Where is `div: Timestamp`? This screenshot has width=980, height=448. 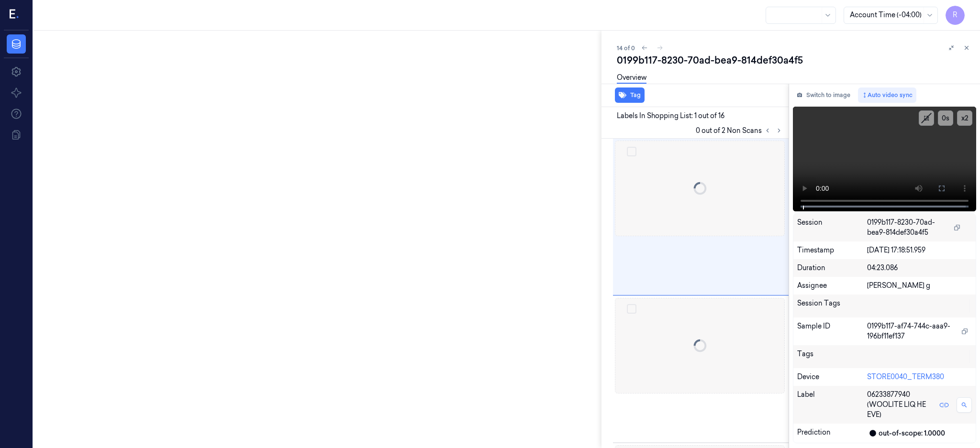 div: Timestamp is located at coordinates (832, 250).